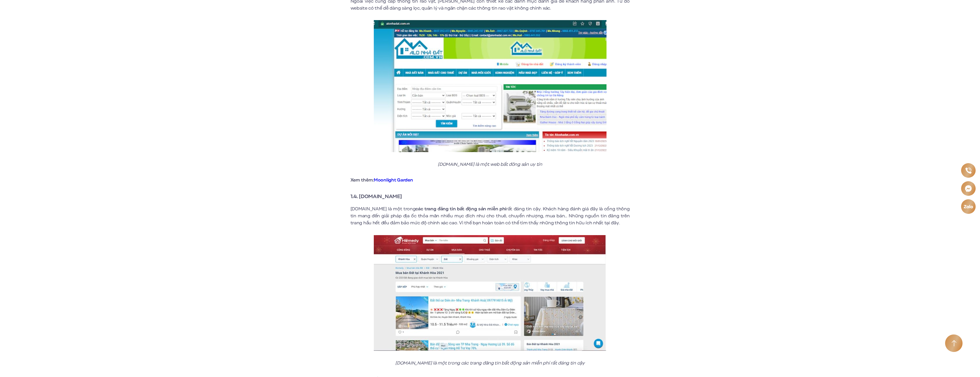 This screenshot has width=980, height=377. What do you see at coordinates (490, 86) in the screenshot?
I see `img: Alonhadat.com.vn là một web bất đông sản uy tín` at bounding box center [490, 86].